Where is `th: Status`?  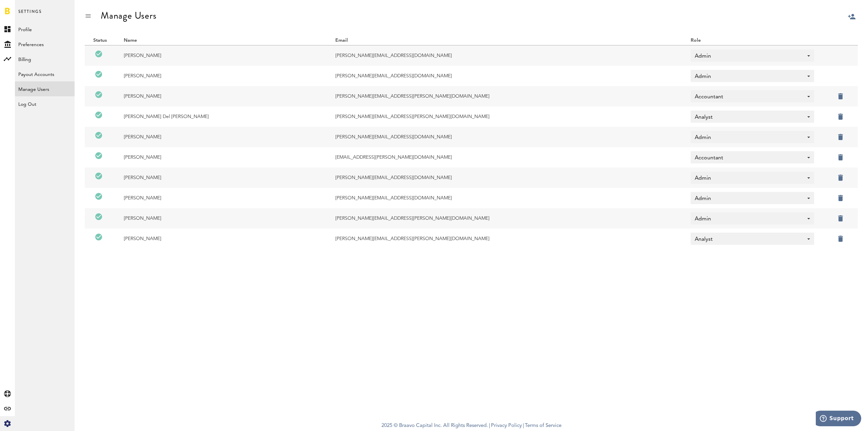
th: Status is located at coordinates (100, 39).